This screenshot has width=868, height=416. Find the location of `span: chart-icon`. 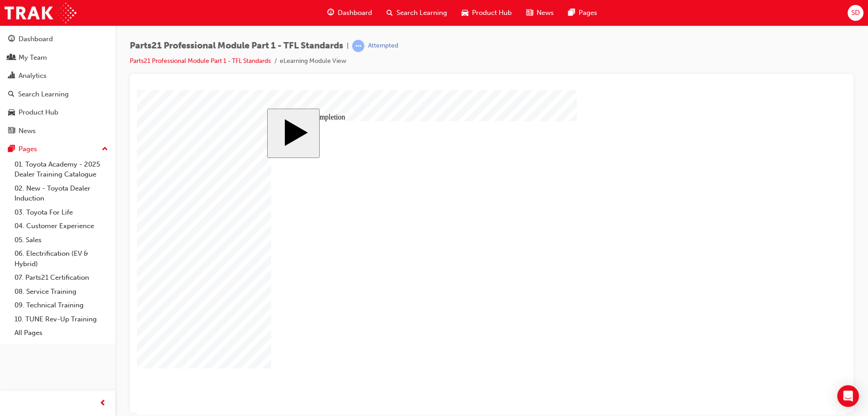

span: chart-icon is located at coordinates (11, 76).